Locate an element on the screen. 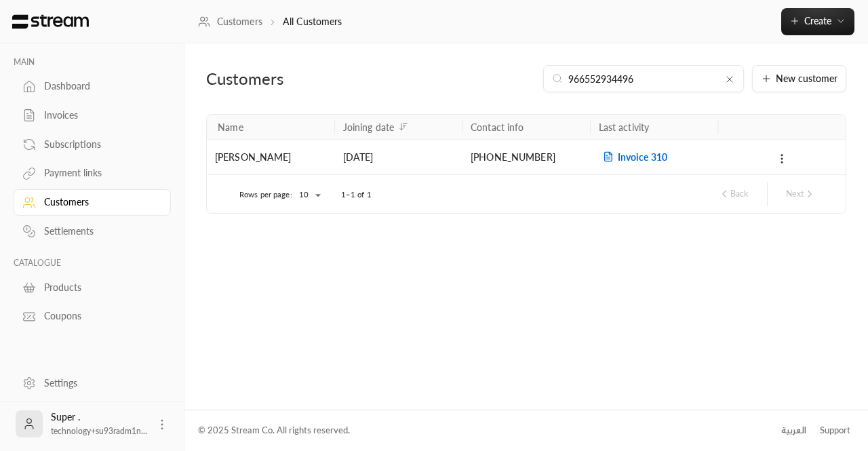 The width and height of the screenshot is (868, 451). a: Coupons is located at coordinates (92, 316).